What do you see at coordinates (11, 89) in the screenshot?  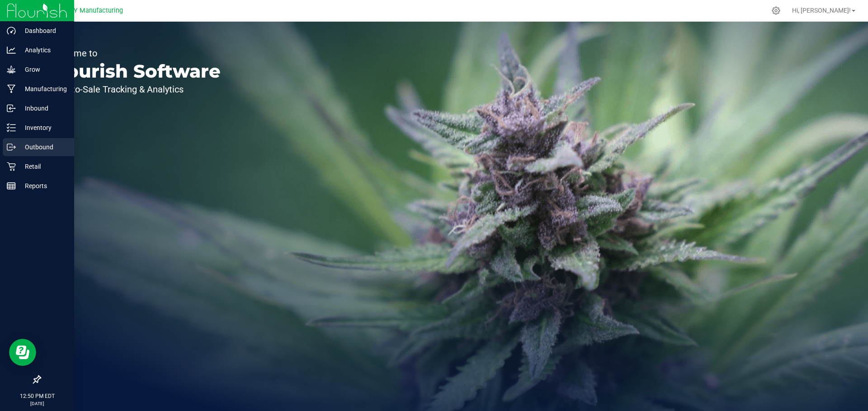 I see `inline-svg: Manufacturing` at bounding box center [11, 89].